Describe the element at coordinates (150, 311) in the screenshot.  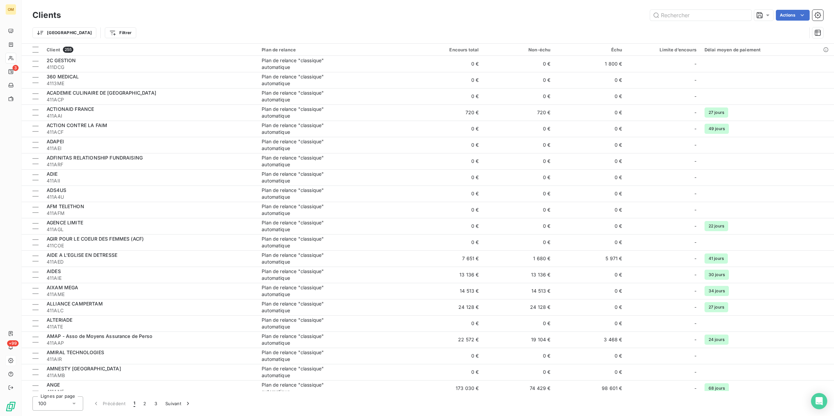
I see `span: 411ALC` at that location.